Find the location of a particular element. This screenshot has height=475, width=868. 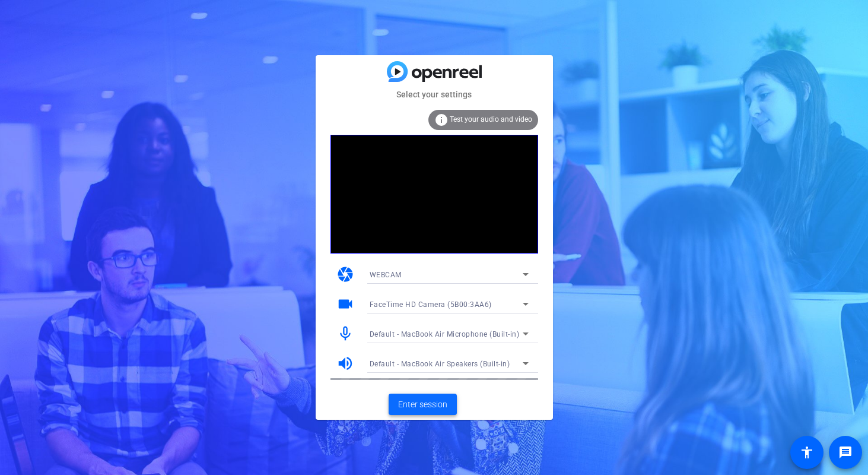

mat-icon: message is located at coordinates (846, 452).